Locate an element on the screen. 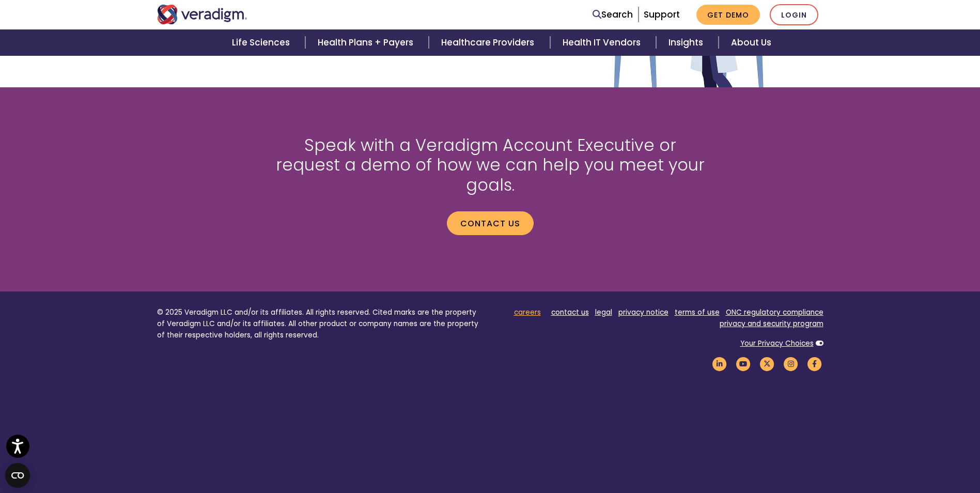 This screenshot has height=493, width=980. a: Get Demo is located at coordinates (728, 15).